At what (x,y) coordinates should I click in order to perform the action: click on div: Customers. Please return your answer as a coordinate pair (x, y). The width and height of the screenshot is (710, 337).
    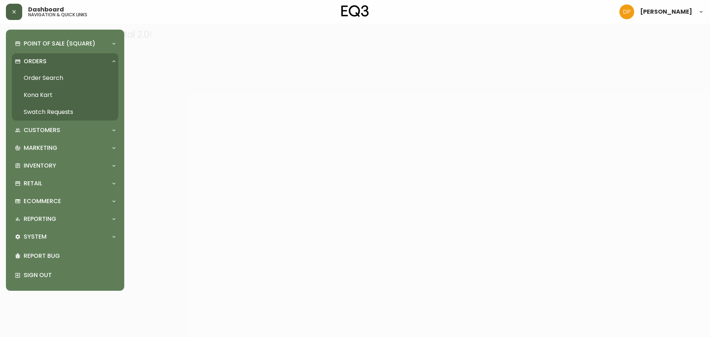
    Looking at the image, I should click on (65, 130).